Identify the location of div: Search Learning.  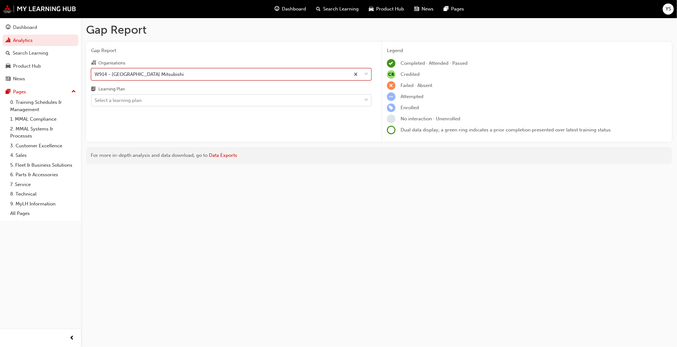
(30, 53).